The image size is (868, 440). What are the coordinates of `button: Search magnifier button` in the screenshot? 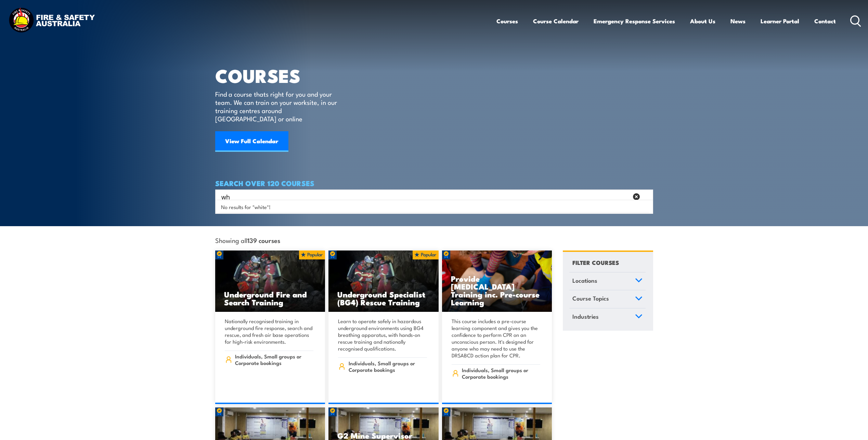 It's located at (646, 197).